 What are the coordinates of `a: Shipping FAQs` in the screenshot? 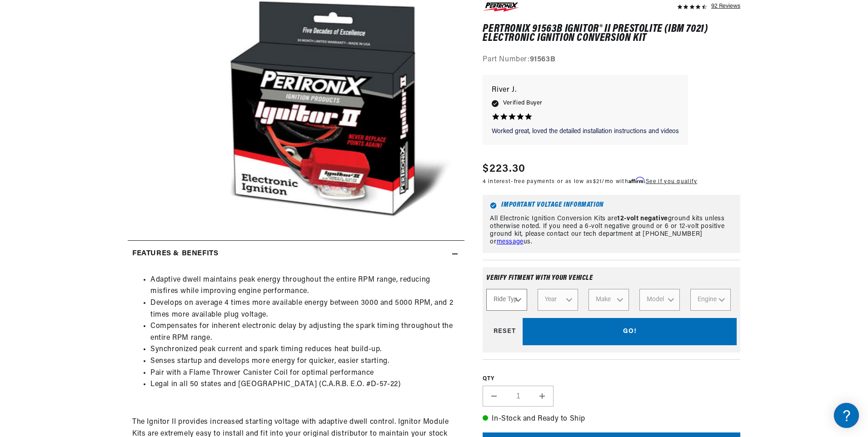 It's located at (91, 159).